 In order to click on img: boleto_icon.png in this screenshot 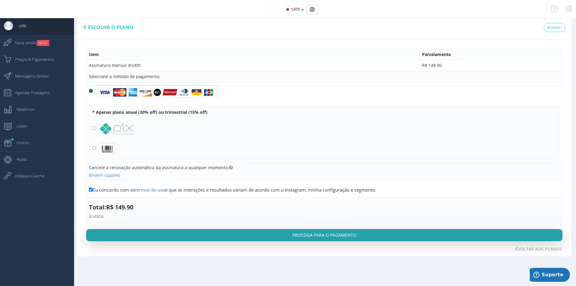, I will do `click(107, 148)`.